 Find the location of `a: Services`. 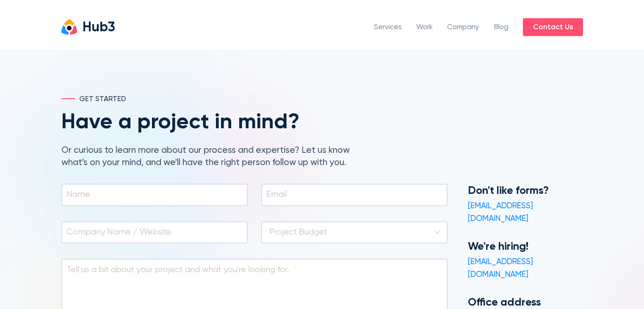

a: Services is located at coordinates (388, 27).